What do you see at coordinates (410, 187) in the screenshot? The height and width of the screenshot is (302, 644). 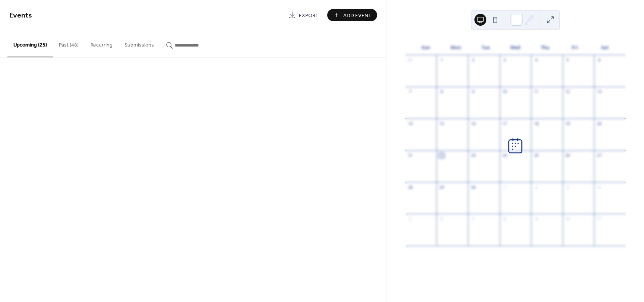 I see `div: 28` at bounding box center [410, 187].